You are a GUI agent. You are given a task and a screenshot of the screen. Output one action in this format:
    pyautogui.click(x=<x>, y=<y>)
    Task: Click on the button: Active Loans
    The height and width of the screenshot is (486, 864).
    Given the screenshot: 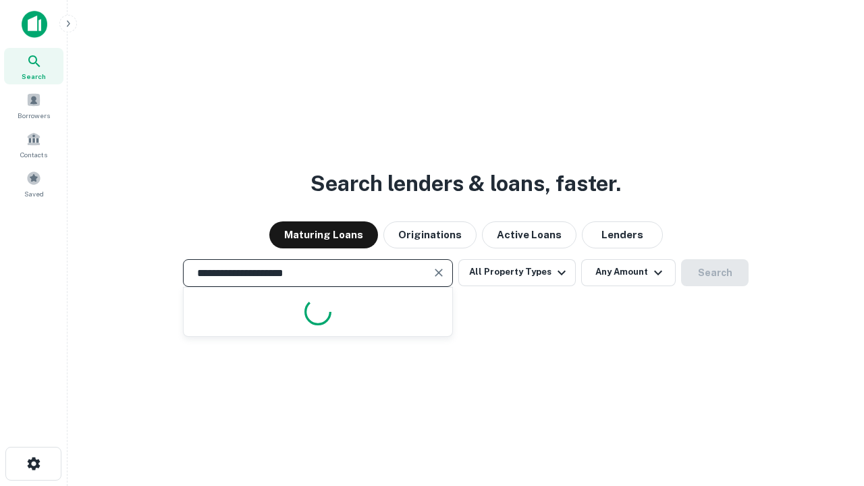 What is the action you would take?
    pyautogui.click(x=529, y=235)
    